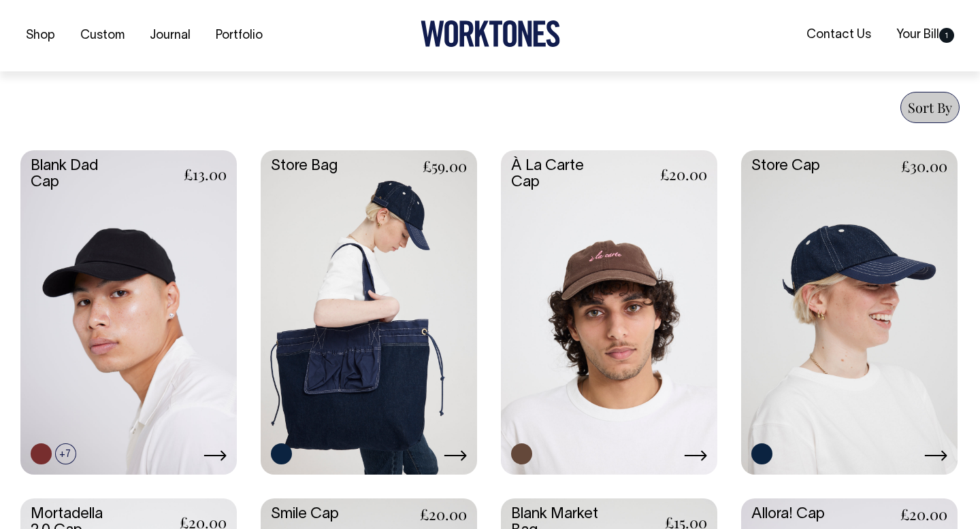 The height and width of the screenshot is (529, 980). Describe the element at coordinates (170, 35) in the screenshot. I see `a: Journal` at that location.